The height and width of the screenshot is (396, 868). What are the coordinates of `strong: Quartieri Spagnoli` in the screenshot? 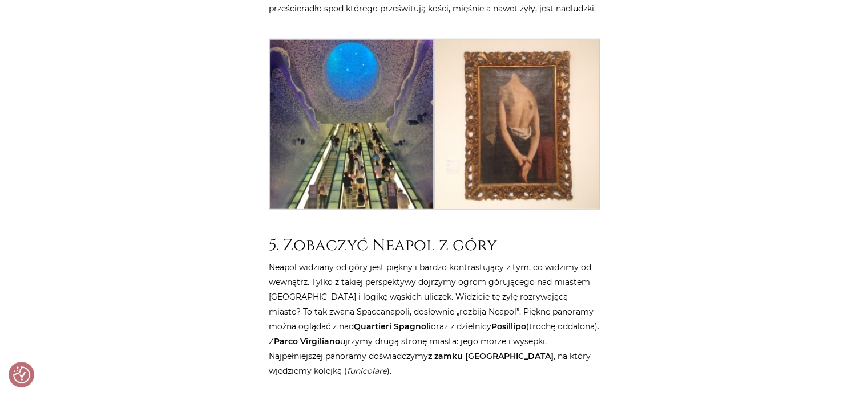 It's located at (392, 327).